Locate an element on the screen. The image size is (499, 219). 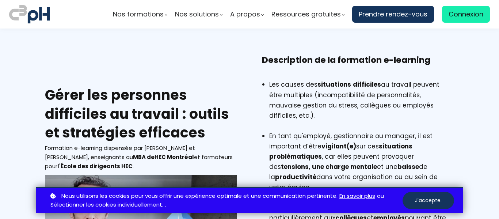
span: Nos formations is located at coordinates (138, 14).